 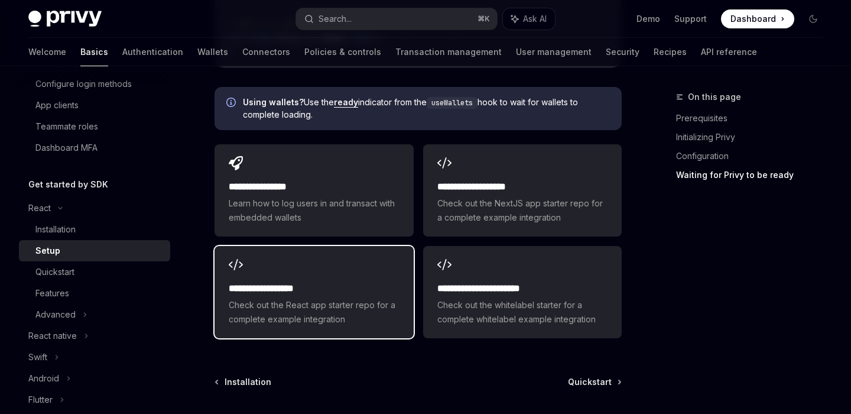 I want to click on a: Connectors, so click(x=266, y=52).